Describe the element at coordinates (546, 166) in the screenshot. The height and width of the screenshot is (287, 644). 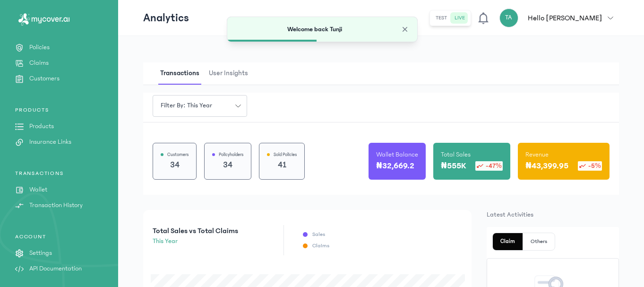
I see `p: ₦43,399.95` at that location.